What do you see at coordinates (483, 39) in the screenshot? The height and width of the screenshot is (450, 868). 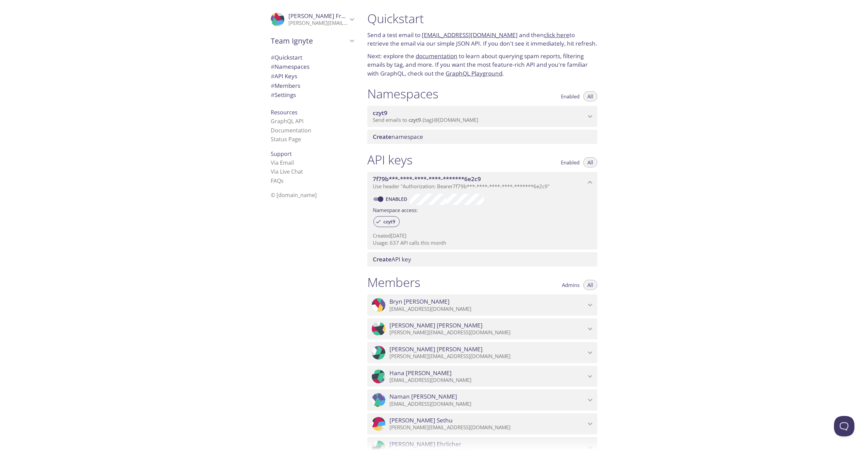 I see `p: Send a test email to and then to retrieve the email via our simple JSON API. If you don't see it ...` at bounding box center [483, 39].